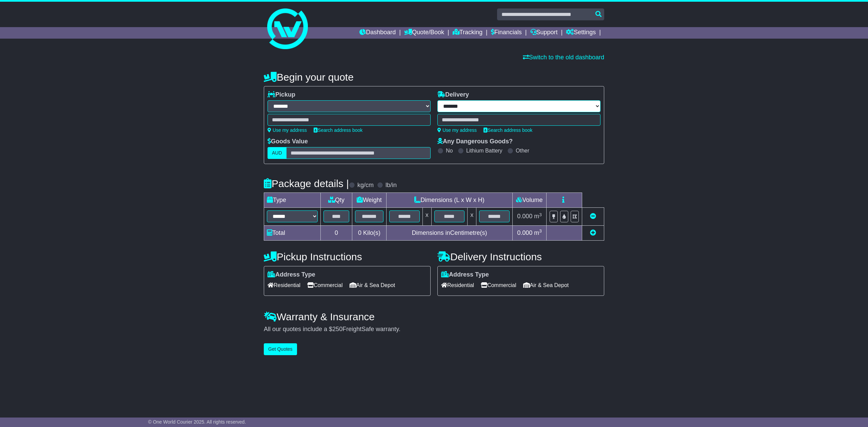  What do you see at coordinates (377, 33) in the screenshot?
I see `a: Dashboard` at bounding box center [377, 33].